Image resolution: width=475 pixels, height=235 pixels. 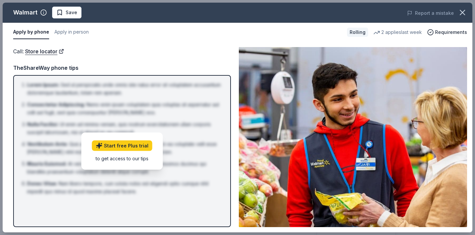 What do you see at coordinates (124, 129) in the screenshot?
I see `li: Ut enim ad minima veniam, quis nostrum exercitationem ullam corporis suscipit laboriosam, nisi ut...` at bounding box center [124, 129].